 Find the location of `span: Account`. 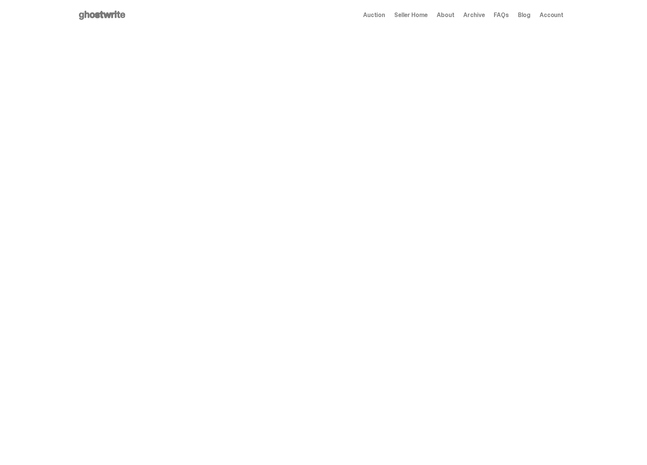

span: Account is located at coordinates (551, 15).